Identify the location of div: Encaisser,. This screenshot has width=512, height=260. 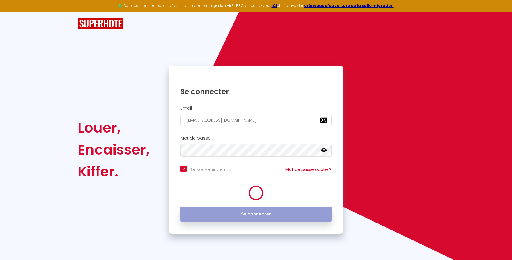
(114, 150).